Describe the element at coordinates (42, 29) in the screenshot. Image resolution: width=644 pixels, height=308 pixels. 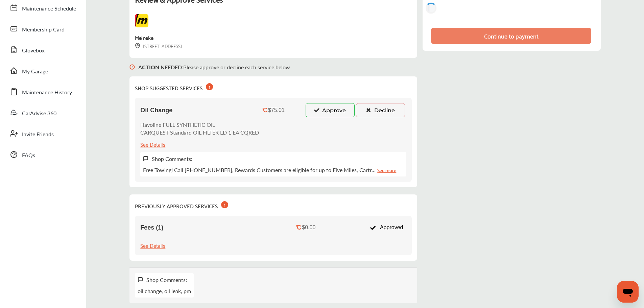
I see `a: Membership Card` at that location.